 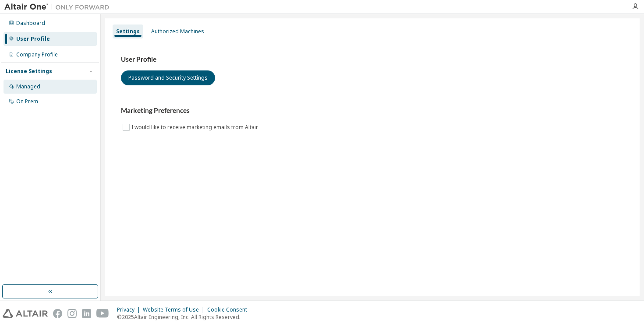 I want to click on div: Company Profile, so click(x=37, y=55).